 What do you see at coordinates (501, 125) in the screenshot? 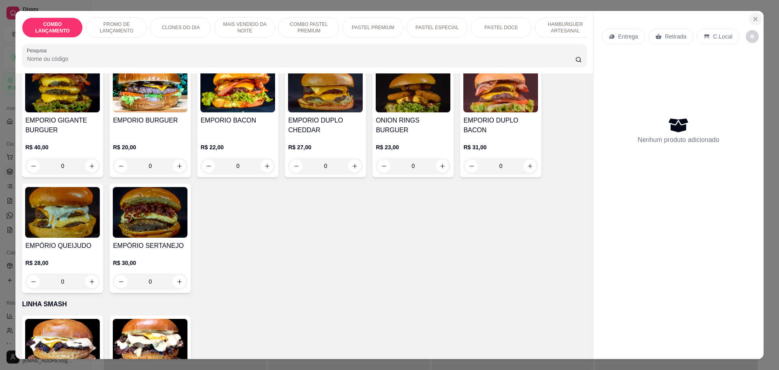
I see `h4: EMPORIO DUPLO BACON` at bounding box center [501, 125].